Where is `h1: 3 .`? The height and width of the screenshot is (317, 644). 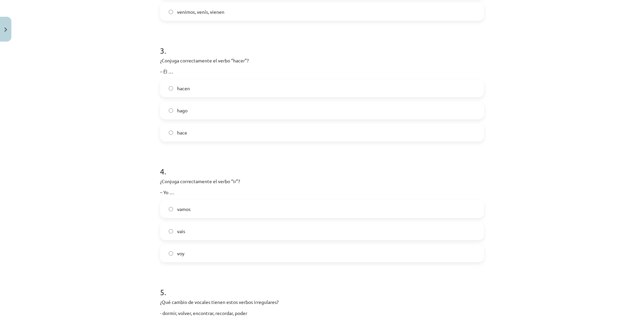 h1: 3 . is located at coordinates (322, 44).